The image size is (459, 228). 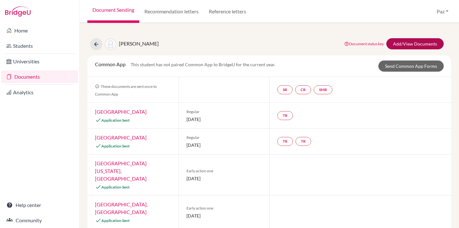 What do you see at coordinates (110, 64) in the screenshot?
I see `span: Common App` at bounding box center [110, 64].